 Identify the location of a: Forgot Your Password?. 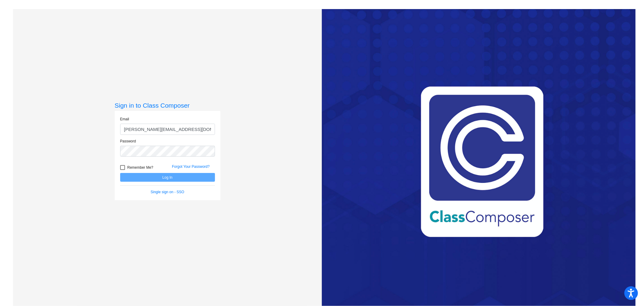
(191, 167).